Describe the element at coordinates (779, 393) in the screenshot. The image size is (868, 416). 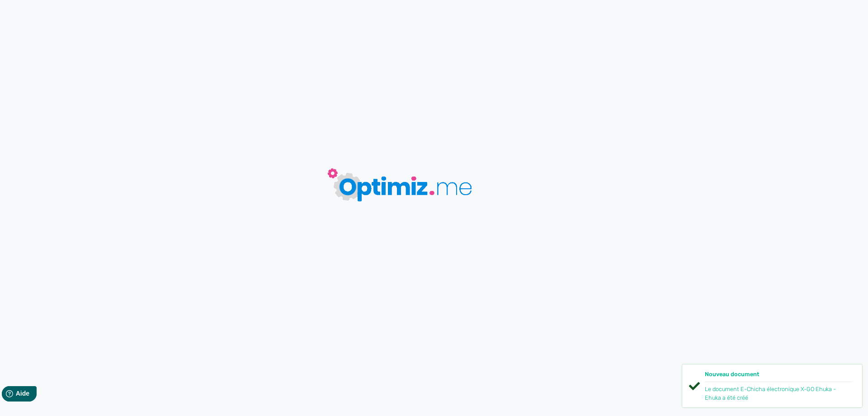
I see `div: Le document E-Chicha électronique X-GO Ehuka - Ehuka a été créé` at that location.